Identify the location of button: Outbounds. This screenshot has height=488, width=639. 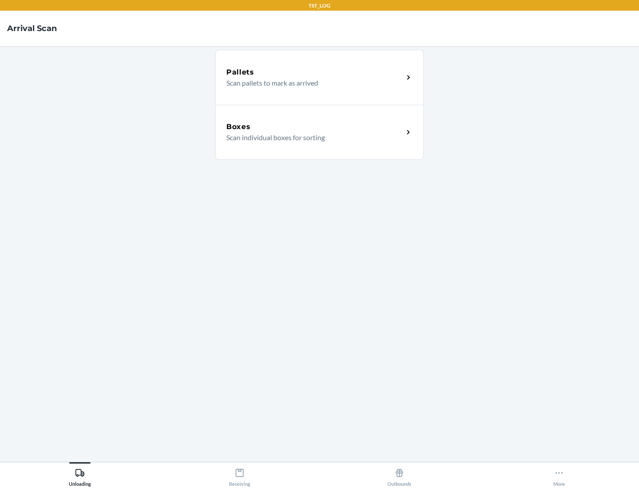
(399, 474).